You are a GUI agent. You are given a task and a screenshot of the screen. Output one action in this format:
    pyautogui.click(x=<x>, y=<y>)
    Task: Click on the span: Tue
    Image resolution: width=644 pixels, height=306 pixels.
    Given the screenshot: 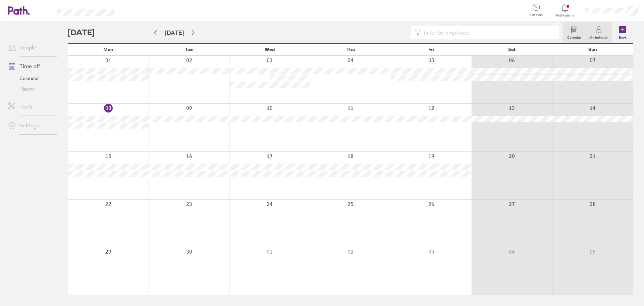 What is the action you would take?
    pyautogui.click(x=189, y=49)
    